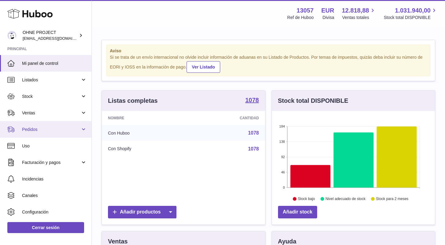 This screenshot has width=445, height=245. I want to click on span: Facturación y pagos, so click(51, 162).